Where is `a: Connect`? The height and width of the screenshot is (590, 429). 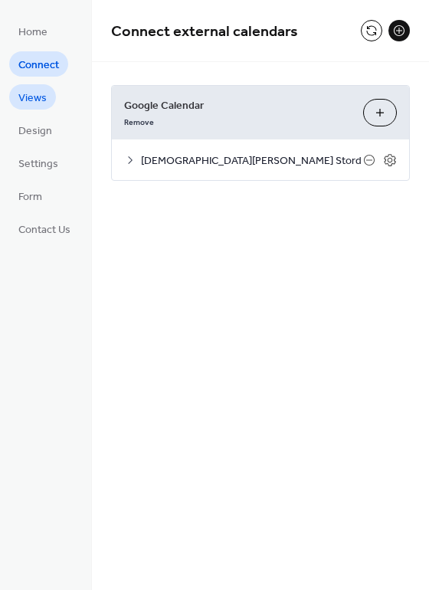
a: Connect is located at coordinates (38, 64).